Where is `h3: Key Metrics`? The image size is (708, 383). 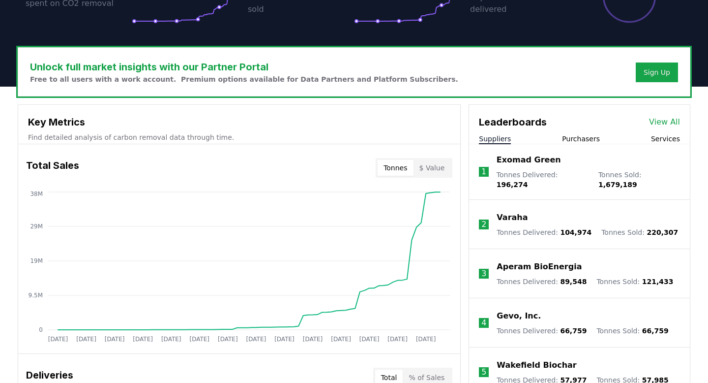
h3: Key Metrics is located at coordinates (239, 122).